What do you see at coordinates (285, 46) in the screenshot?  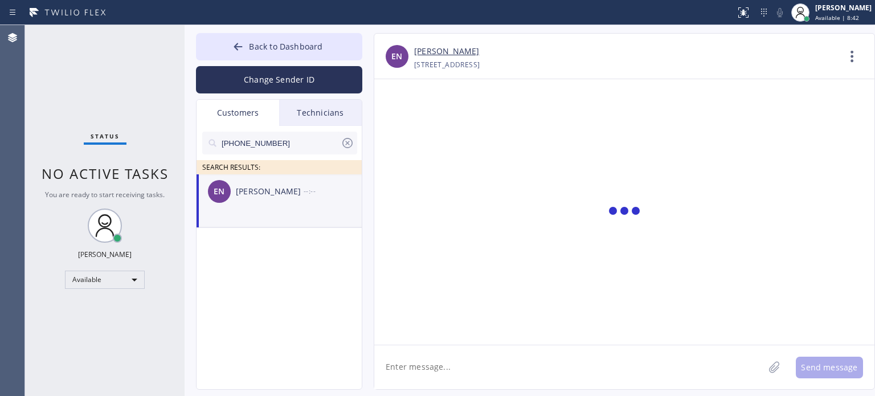 I see `span: Back to Dashboard` at bounding box center [285, 46].